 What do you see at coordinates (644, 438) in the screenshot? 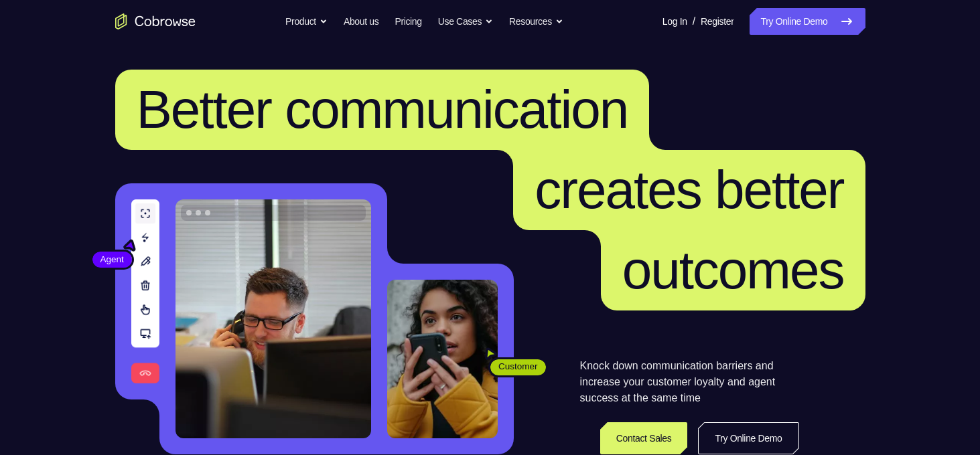
I see `a: Contact Sales` at bounding box center [644, 438].